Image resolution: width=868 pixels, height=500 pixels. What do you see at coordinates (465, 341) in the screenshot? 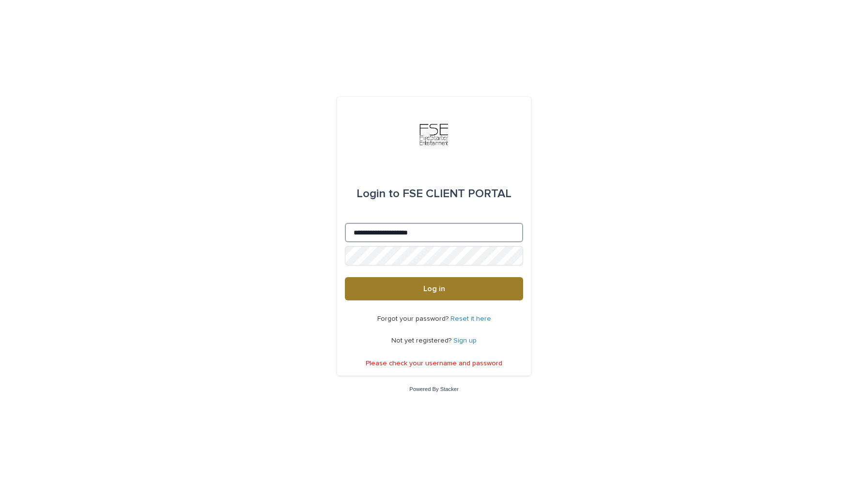
I see `a: Sign up` at bounding box center [465, 341].